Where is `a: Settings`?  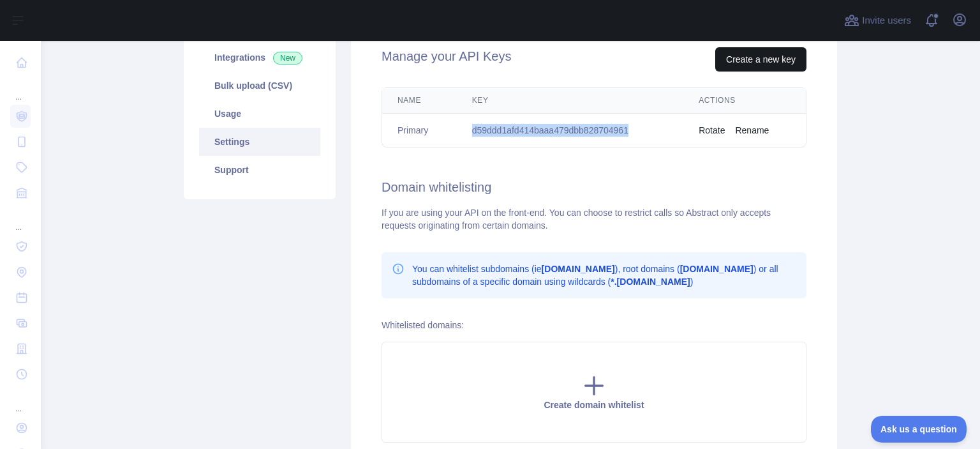
a: Settings is located at coordinates (260, 141).